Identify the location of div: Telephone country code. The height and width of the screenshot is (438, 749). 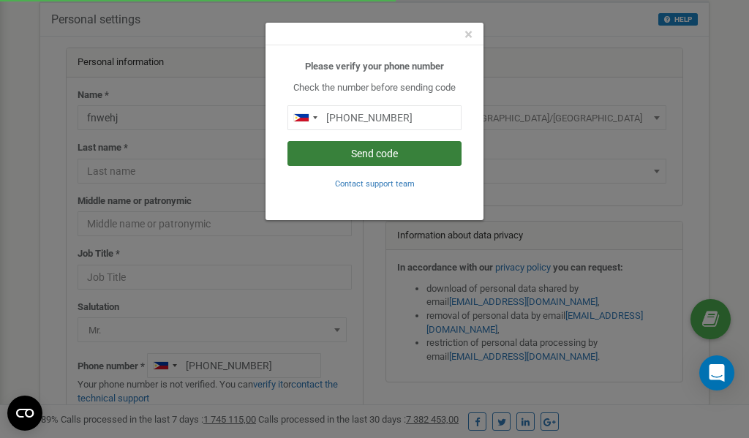
(305, 118).